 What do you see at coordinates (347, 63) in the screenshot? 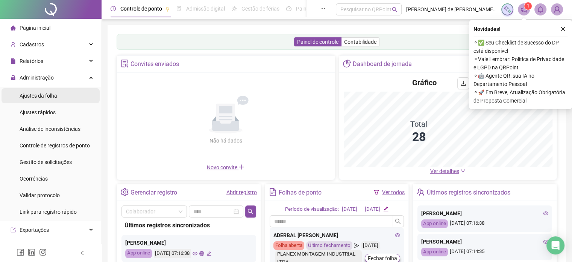
I see `span: pie-chart` at bounding box center [347, 63].